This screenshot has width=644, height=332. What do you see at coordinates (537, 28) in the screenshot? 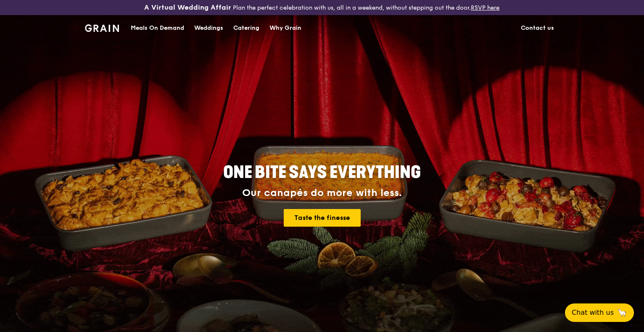
I see `a: Contact us` at bounding box center [537, 28].